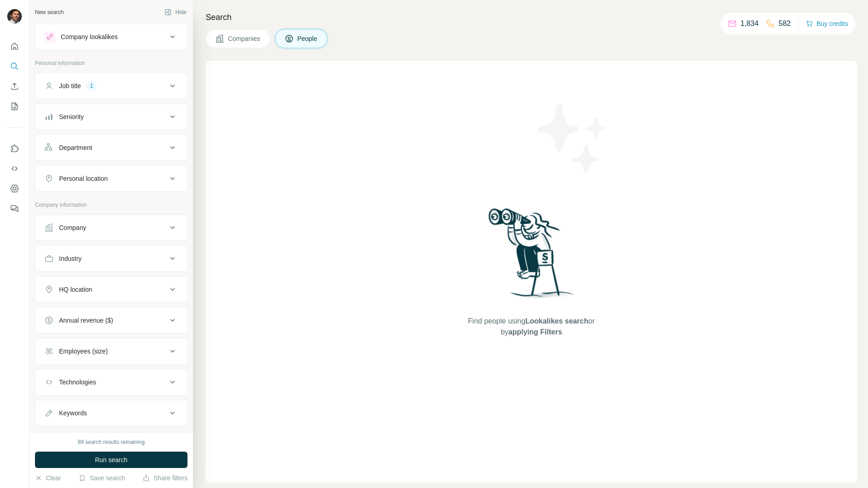 Image resolution: width=868 pixels, height=488 pixels. Describe the element at coordinates (556, 320) in the screenshot. I see `span: Lookalikes search` at that location.